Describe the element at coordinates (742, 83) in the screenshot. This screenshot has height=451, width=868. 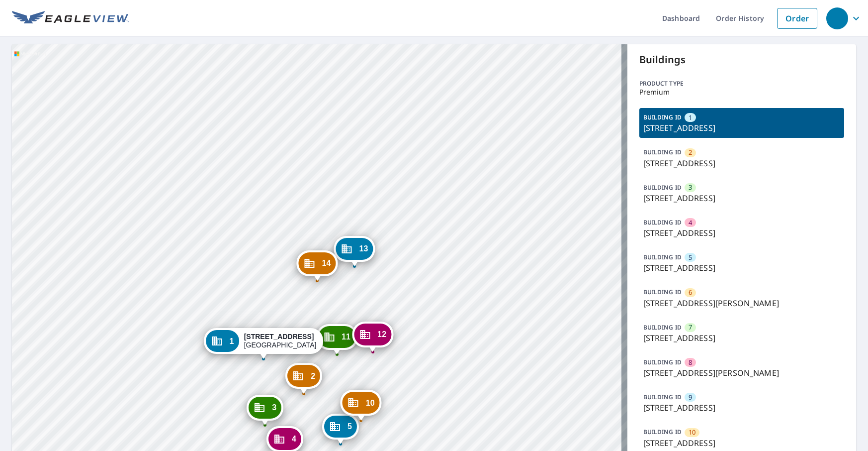
I see `p: Product type` at that location.